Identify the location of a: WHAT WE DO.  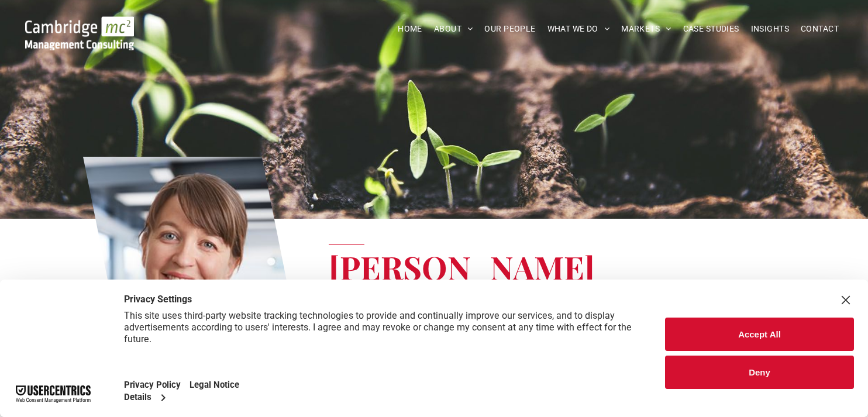
(578, 29).